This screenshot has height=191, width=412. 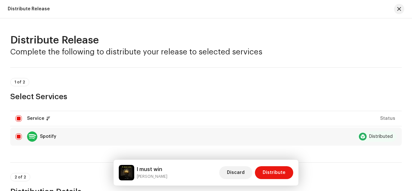 I want to click on button: Distribute, so click(x=274, y=172).